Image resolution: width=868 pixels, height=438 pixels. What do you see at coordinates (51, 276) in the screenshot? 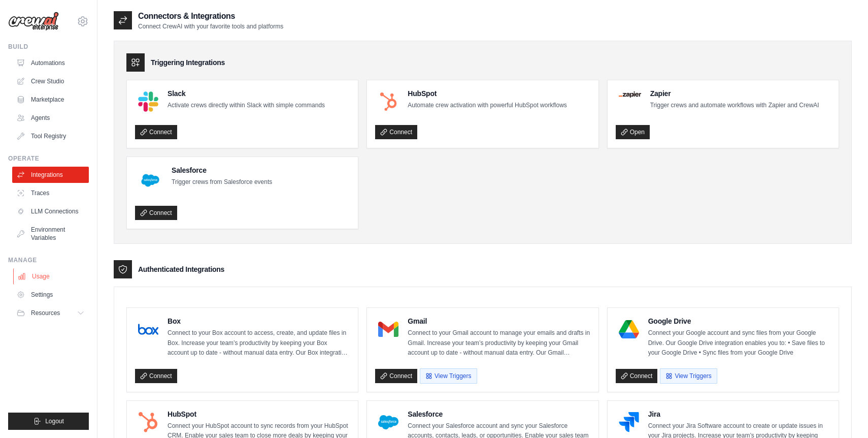
I see `a: Usage` at bounding box center [51, 276].